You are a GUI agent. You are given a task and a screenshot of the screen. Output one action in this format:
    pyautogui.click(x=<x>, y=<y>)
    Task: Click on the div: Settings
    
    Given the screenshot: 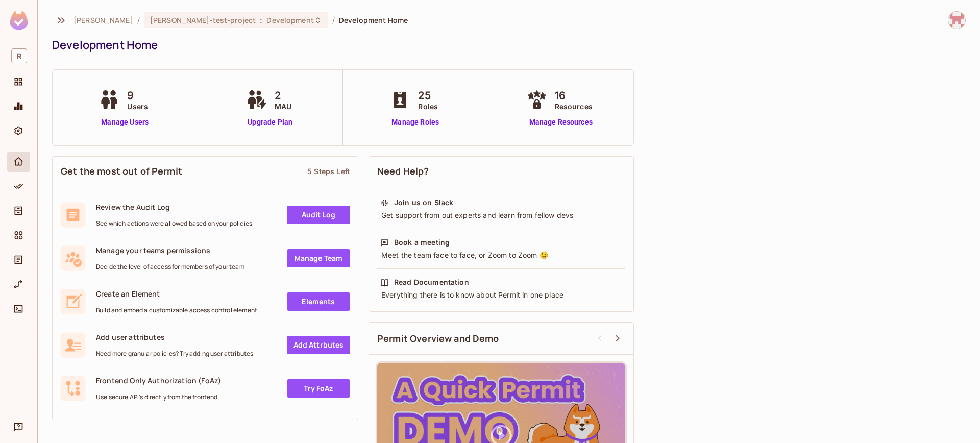 What is the action you would take?
    pyautogui.click(x=19, y=131)
    